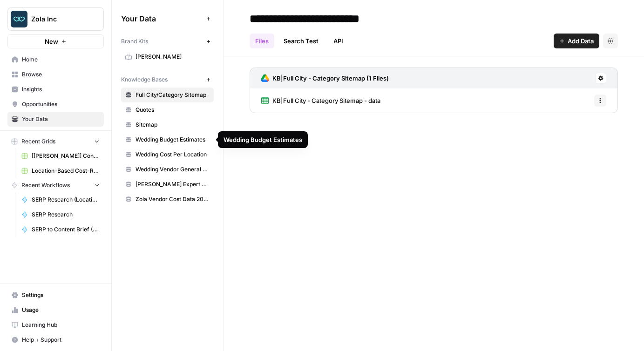  I want to click on span: Knowledge Bases, so click(144, 79).